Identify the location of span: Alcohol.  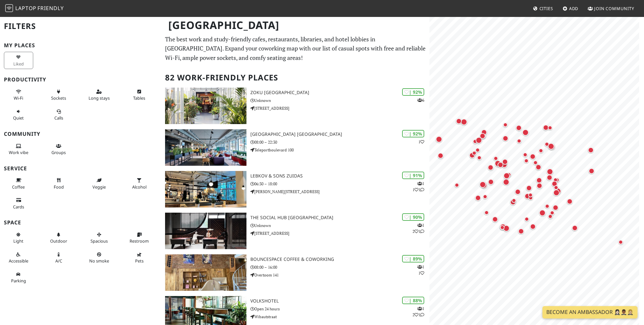
(139, 187).